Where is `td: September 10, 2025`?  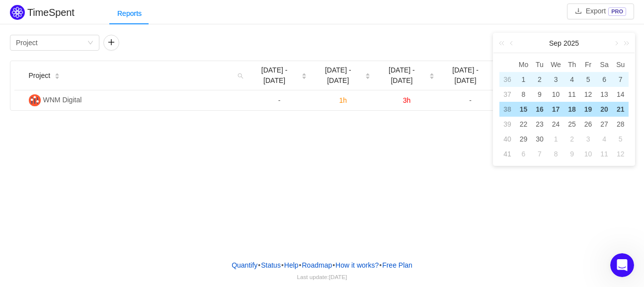 td: September 10, 2025 is located at coordinates (555, 94).